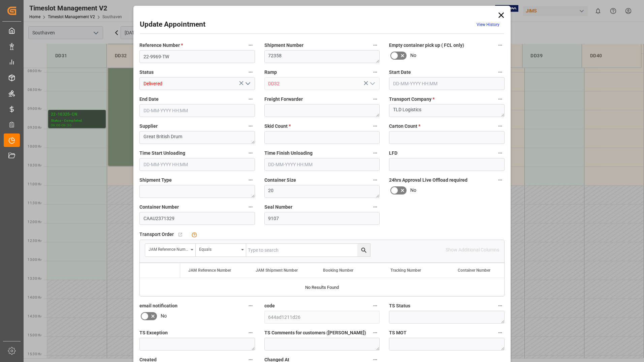 The image size is (644, 362). Describe the element at coordinates (276, 270) in the screenshot. I see `span: JAM Shipment Number` at that location.